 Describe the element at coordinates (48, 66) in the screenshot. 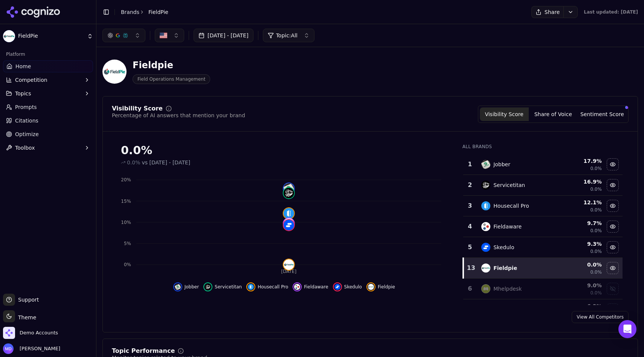

I see `a: Home` at that location.